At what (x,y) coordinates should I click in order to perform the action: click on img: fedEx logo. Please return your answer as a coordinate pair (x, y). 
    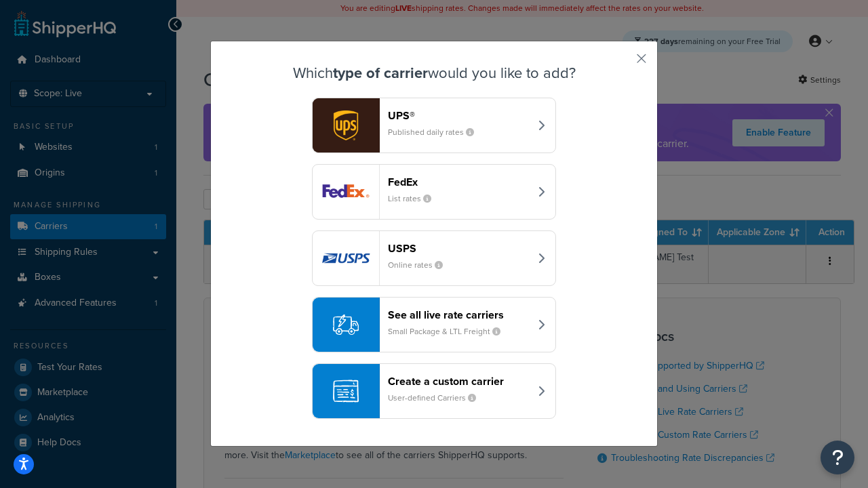
    Looking at the image, I should click on (345, 192).